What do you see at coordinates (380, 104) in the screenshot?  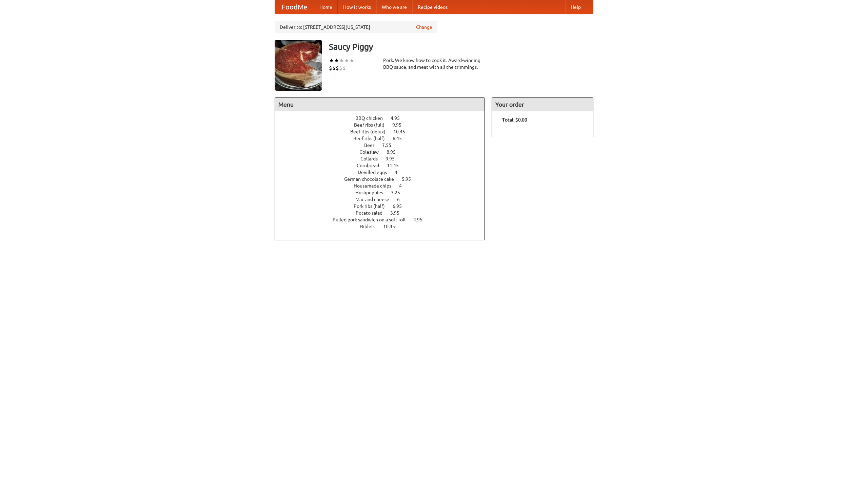 I see `h4: Menu` at bounding box center [380, 104].